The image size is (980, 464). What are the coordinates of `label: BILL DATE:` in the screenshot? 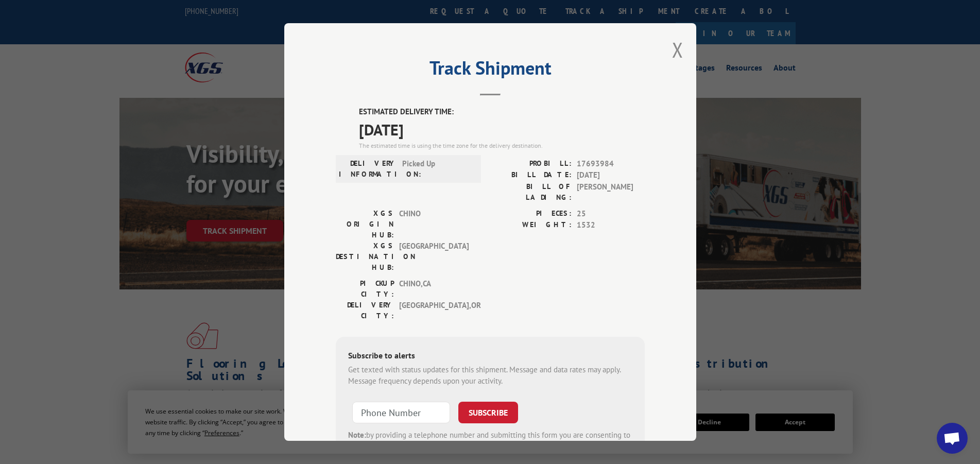 It's located at (531, 175).